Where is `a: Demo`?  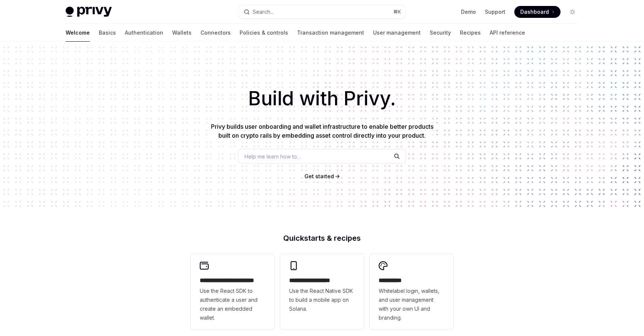 a: Demo is located at coordinates (468, 12).